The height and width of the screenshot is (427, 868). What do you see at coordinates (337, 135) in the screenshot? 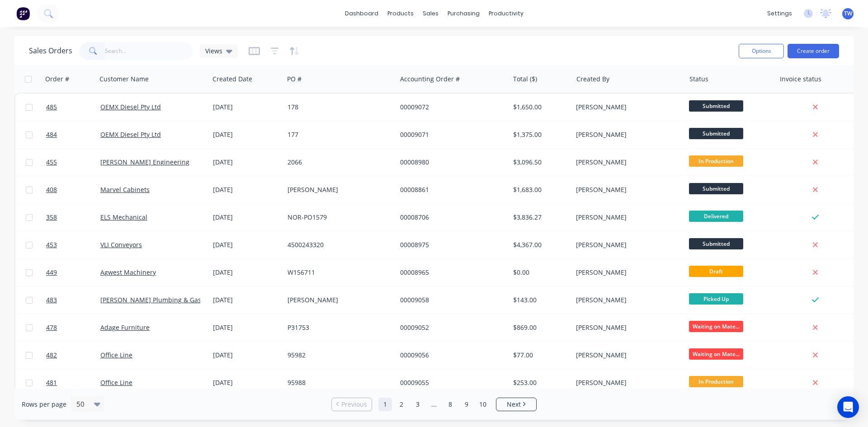
I see `div: 177` at bounding box center [337, 135].